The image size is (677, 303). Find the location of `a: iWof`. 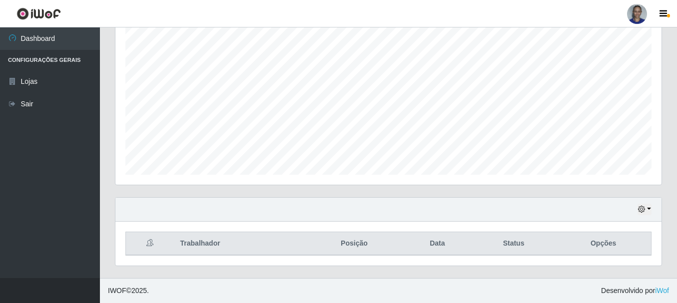

a: iWof is located at coordinates (662, 291).